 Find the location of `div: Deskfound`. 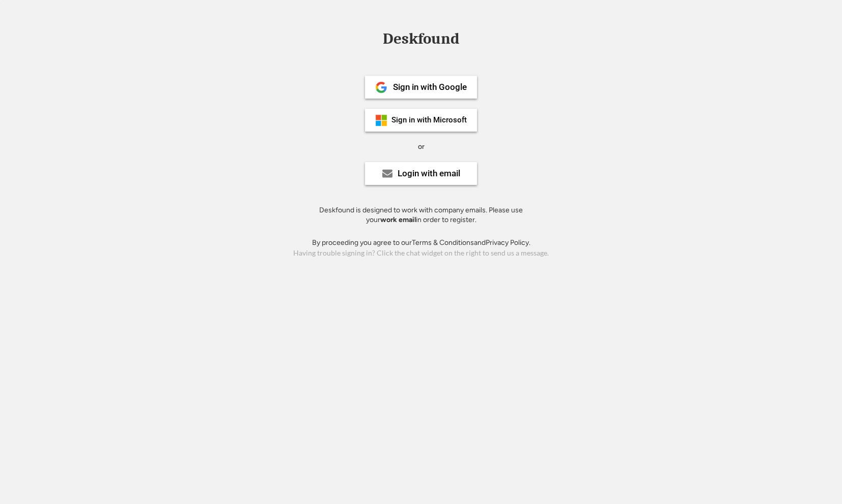

div: Deskfound is located at coordinates (421, 38).